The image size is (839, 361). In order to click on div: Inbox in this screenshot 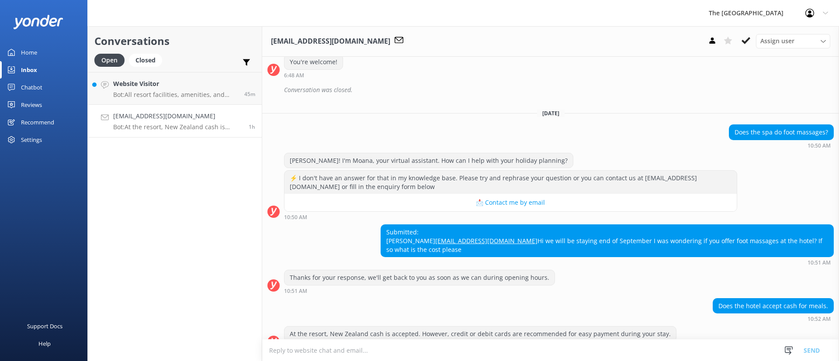, I will do `click(29, 70)`.